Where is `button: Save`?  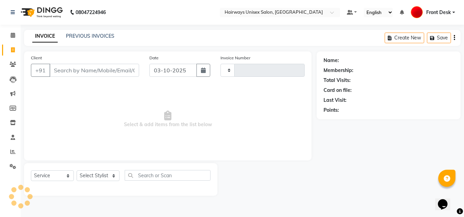
button: Save is located at coordinates (439, 38).